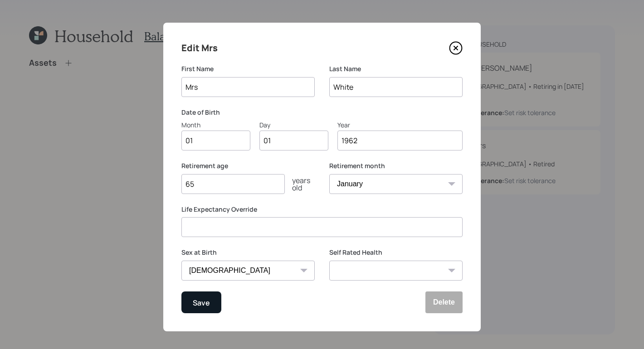 Image resolution: width=644 pixels, height=349 pixels. I want to click on div: Year, so click(400, 125).